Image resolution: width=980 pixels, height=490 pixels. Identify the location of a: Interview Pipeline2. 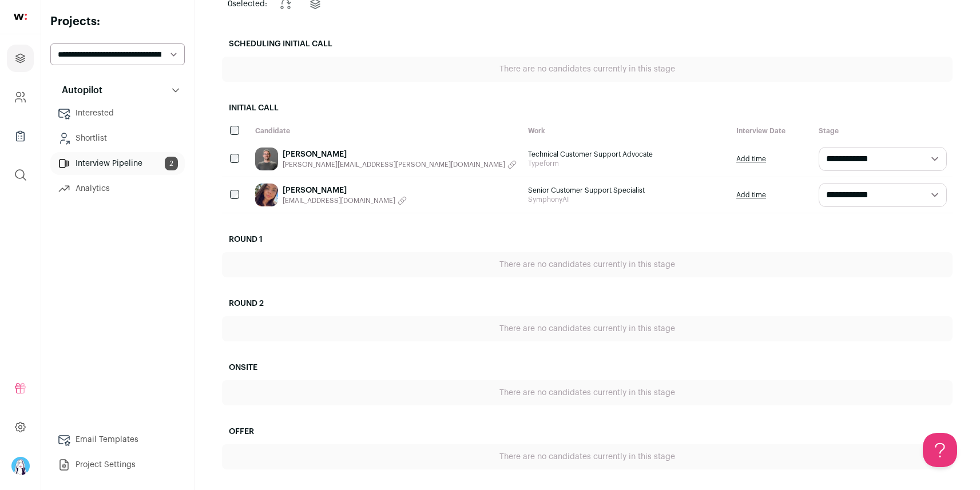
(117, 164).